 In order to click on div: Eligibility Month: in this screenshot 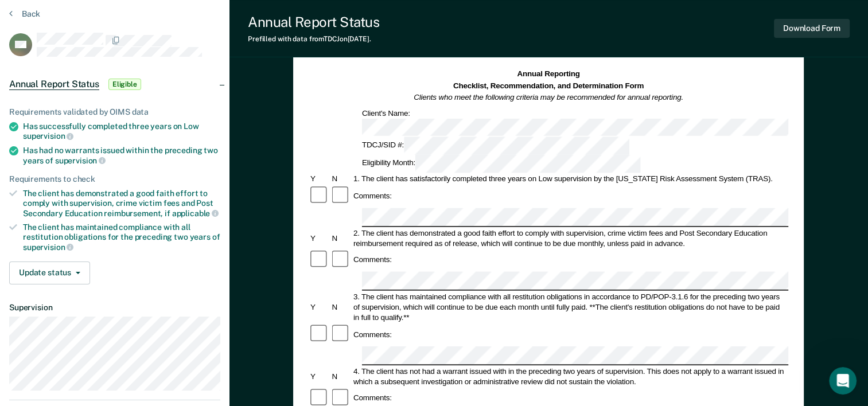, I will do `click(502, 163)`.